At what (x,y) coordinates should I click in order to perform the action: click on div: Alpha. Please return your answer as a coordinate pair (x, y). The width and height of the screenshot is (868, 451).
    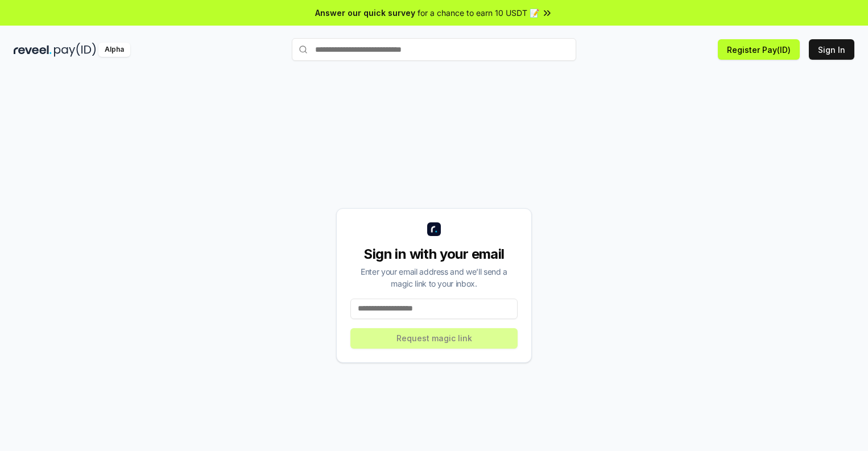
    Looking at the image, I should click on (115, 50).